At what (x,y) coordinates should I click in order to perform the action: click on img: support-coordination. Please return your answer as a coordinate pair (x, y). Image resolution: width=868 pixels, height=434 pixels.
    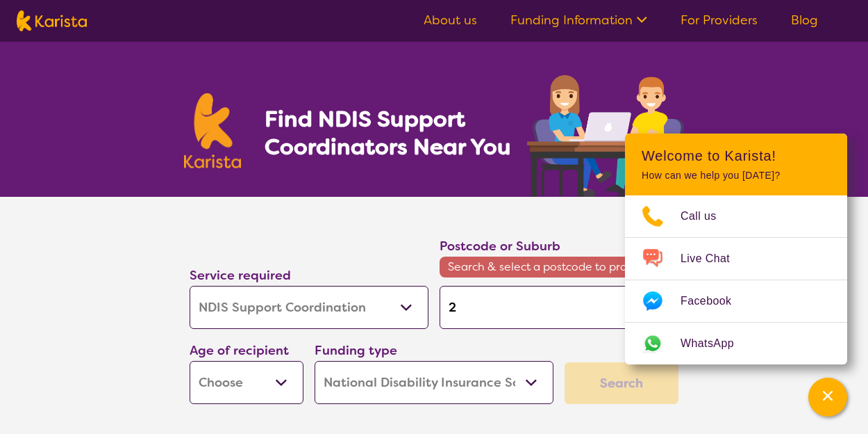
    Looking at the image, I should click on (605, 136).